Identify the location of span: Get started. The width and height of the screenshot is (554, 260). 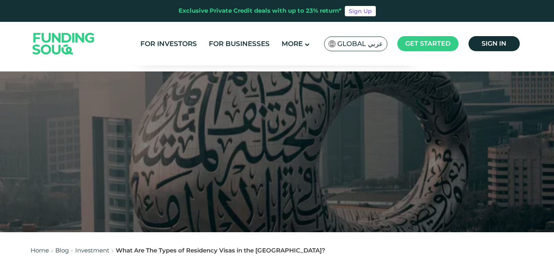
(428, 43).